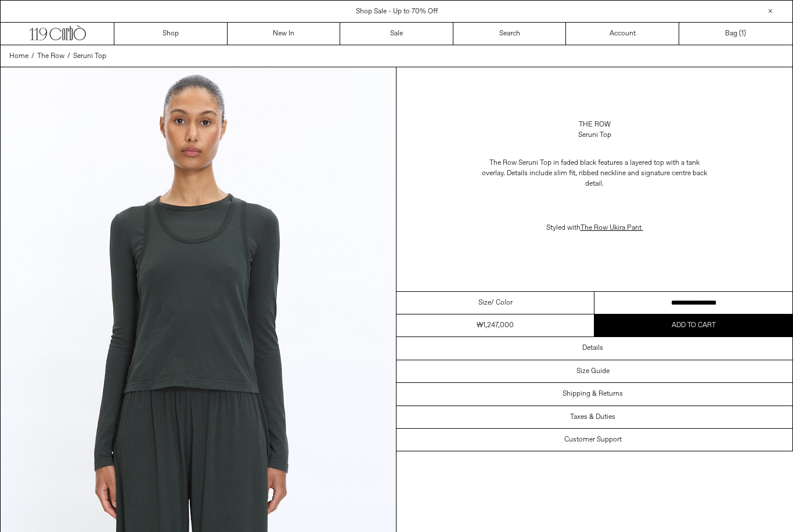 The image size is (793, 532). Describe the element at coordinates (283, 34) in the screenshot. I see `a: New In` at that location.